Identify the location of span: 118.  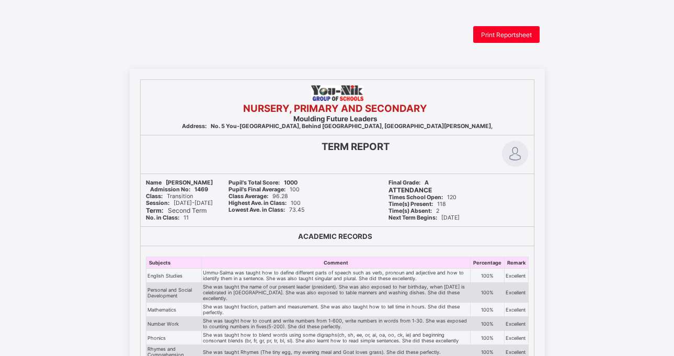
(417, 204).